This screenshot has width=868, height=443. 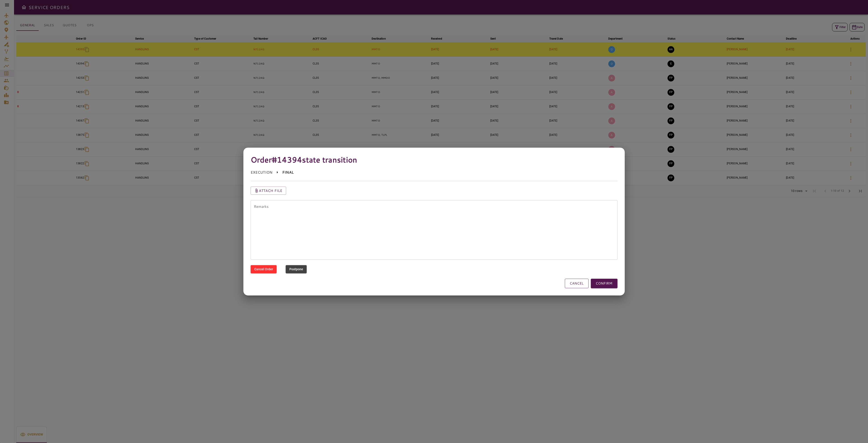 What do you see at coordinates (268, 191) in the screenshot?
I see `button: Attach file` at bounding box center [268, 191].